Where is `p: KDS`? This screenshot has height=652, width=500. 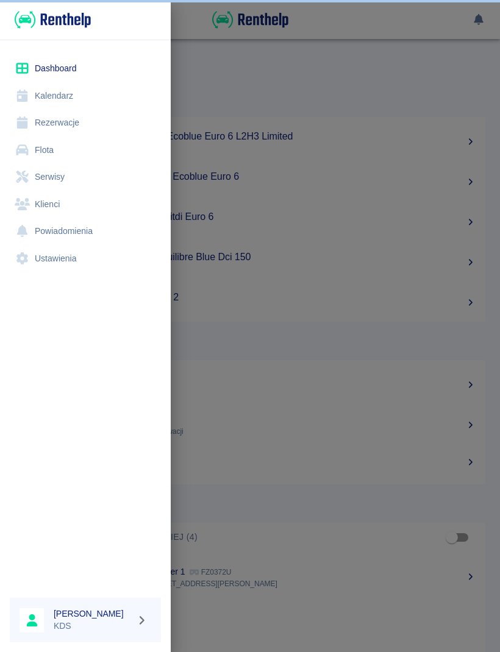 p: KDS is located at coordinates (93, 626).